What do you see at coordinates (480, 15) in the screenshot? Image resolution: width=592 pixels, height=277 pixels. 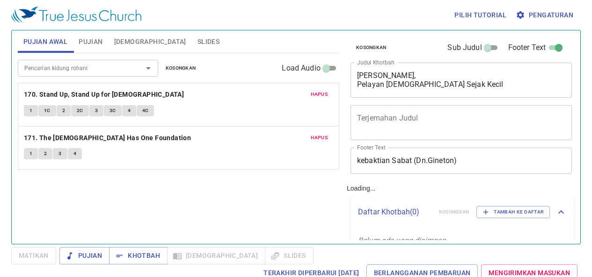 I see `span: Pilih tutorial` at bounding box center [480, 15].